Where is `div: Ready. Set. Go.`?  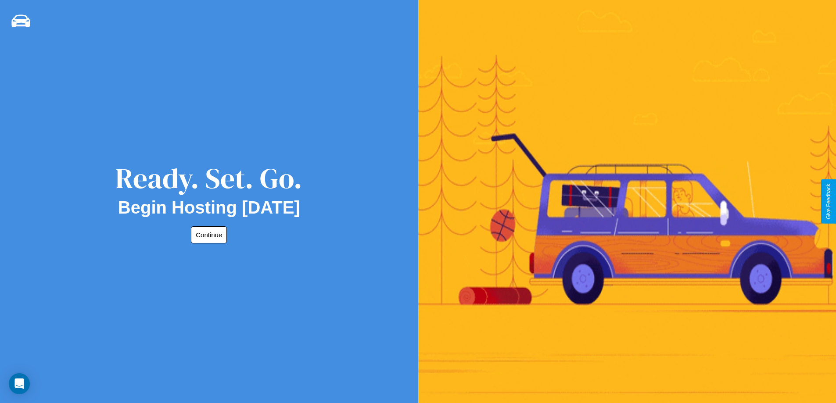
div: Ready. Set. Go. is located at coordinates (209, 178).